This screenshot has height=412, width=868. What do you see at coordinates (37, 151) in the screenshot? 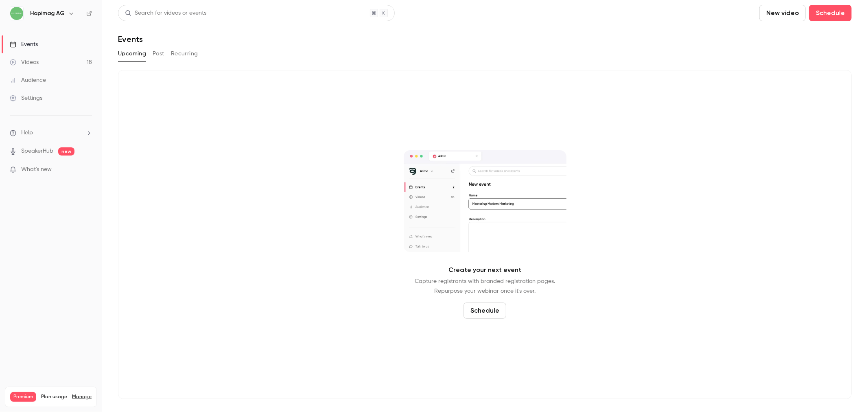
I see `a: SpeakerHub` at bounding box center [37, 151].